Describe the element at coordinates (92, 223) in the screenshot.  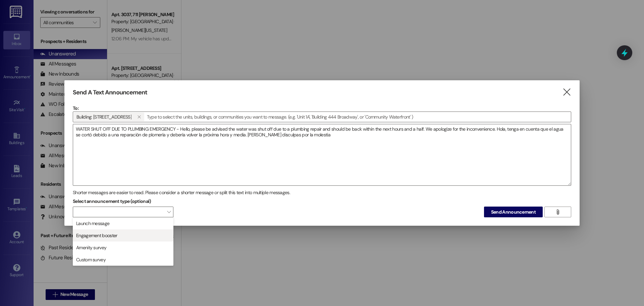
I see `span: Launch message` at that location.